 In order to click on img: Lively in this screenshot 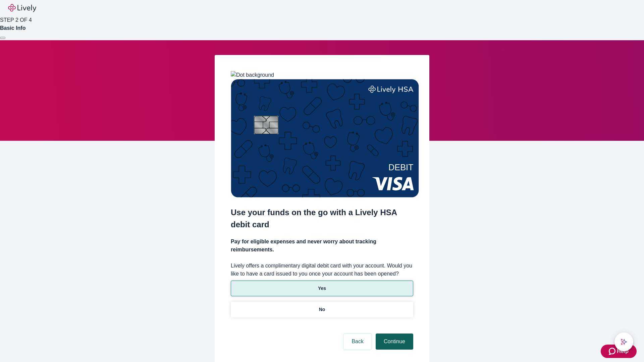, I will do `click(22, 8)`.